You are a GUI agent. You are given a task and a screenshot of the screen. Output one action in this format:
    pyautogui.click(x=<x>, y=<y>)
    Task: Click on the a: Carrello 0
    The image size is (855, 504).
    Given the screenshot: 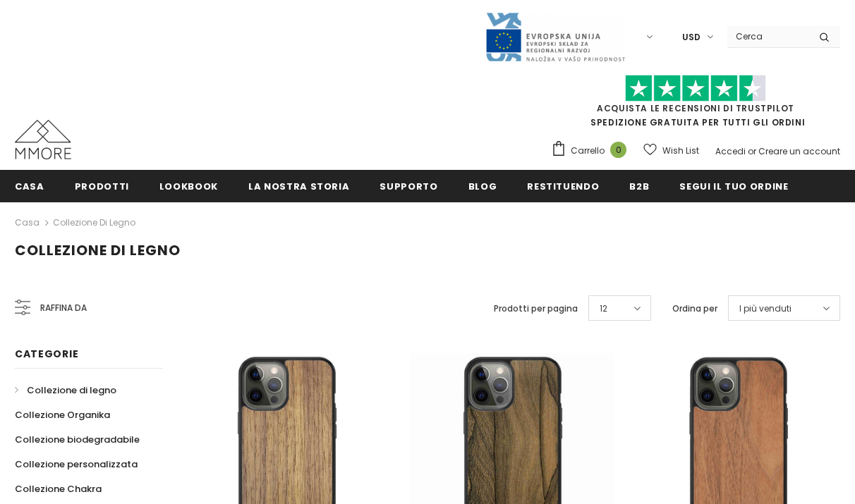 What is the action you would take?
    pyautogui.click(x=592, y=151)
    